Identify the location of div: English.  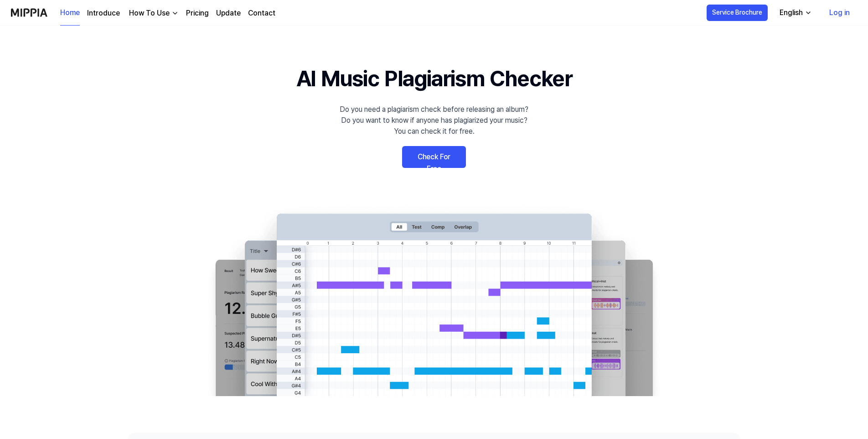
(791, 13).